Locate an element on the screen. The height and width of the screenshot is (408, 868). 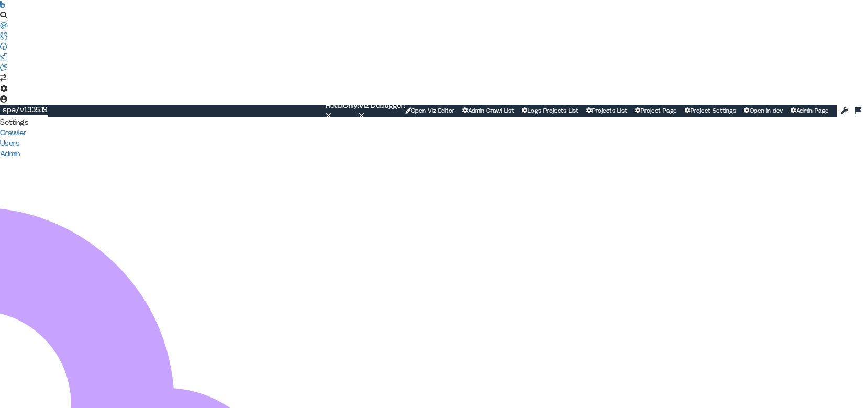
span: Admin Crawl List is located at coordinates (491, 111).